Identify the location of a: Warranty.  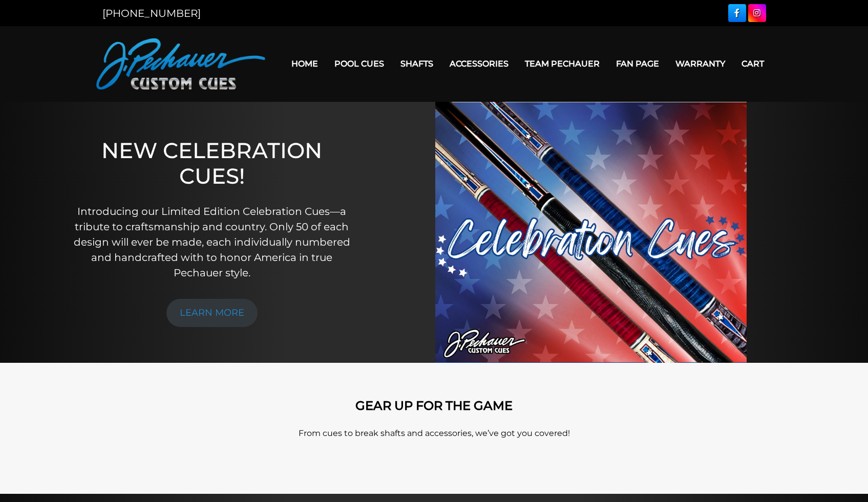
(701, 64).